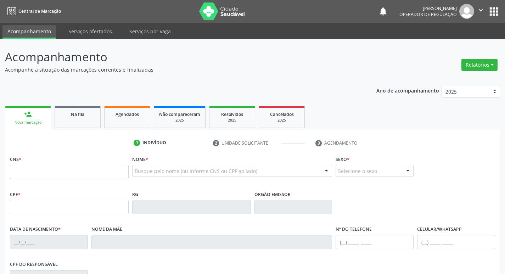 Image resolution: width=505 pixels, height=274 pixels. Describe the element at coordinates (127, 114) in the screenshot. I see `span: Agendados` at that location.